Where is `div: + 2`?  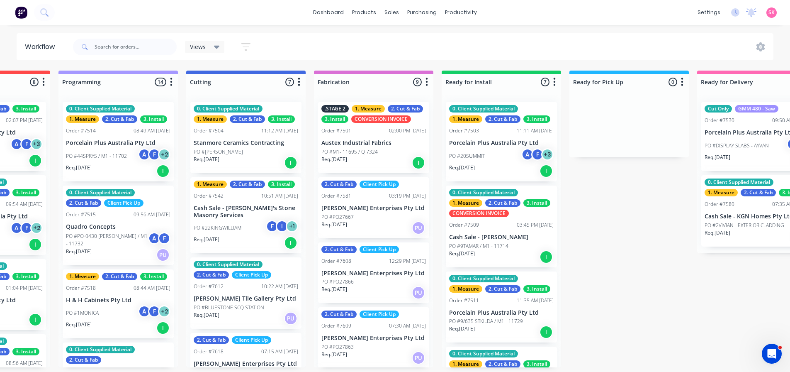
div: + 2 is located at coordinates (164, 311).